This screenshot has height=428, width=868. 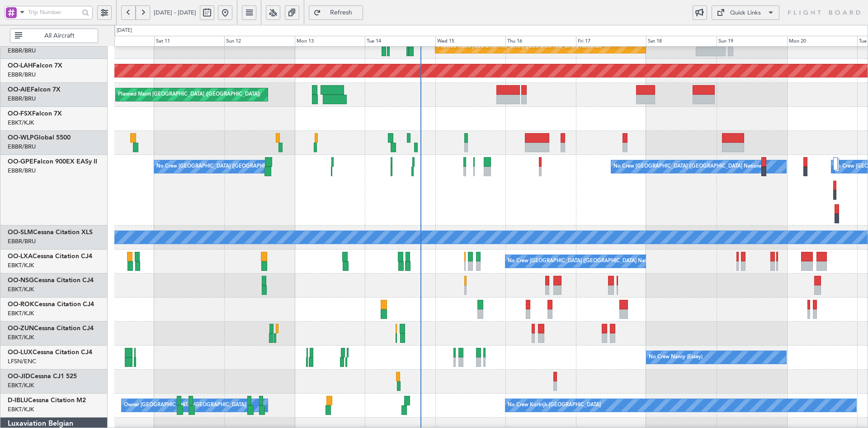 What do you see at coordinates (50, 232) in the screenshot?
I see `a: OO-SLMCessna Citation XLS` at bounding box center [50, 232].